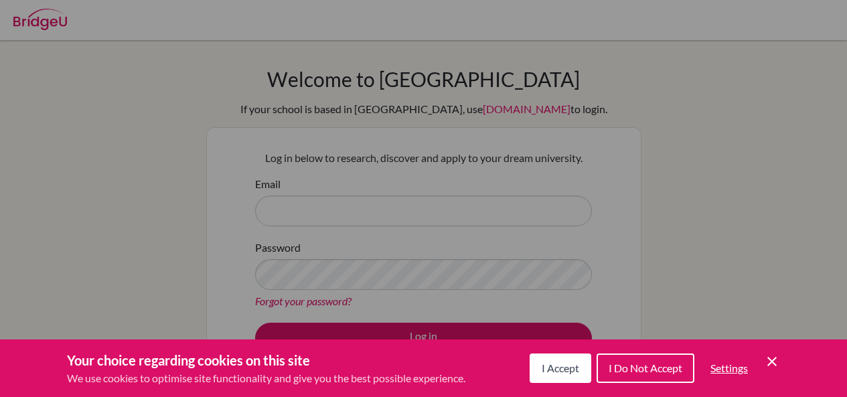 The width and height of the screenshot is (847, 397). Describe the element at coordinates (772, 362) in the screenshot. I see `button: Save and close` at that location.